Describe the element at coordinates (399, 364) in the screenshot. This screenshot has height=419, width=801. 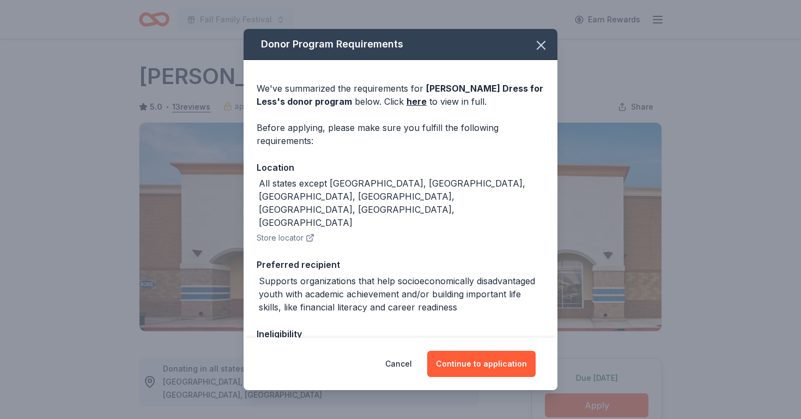
I see `button: Cancel` at that location.